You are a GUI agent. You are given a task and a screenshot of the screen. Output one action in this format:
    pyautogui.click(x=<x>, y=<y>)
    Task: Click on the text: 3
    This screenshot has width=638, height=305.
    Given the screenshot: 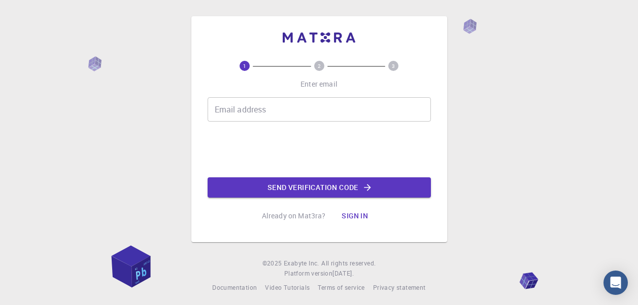 What is the action you would take?
    pyautogui.click(x=393, y=66)
    